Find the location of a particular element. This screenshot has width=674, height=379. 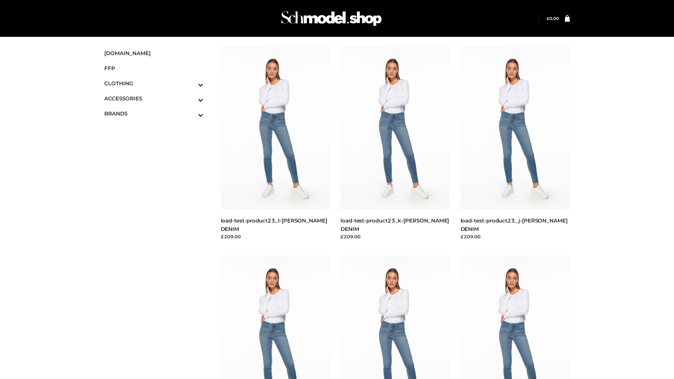

a: FFP is located at coordinates (154, 68).